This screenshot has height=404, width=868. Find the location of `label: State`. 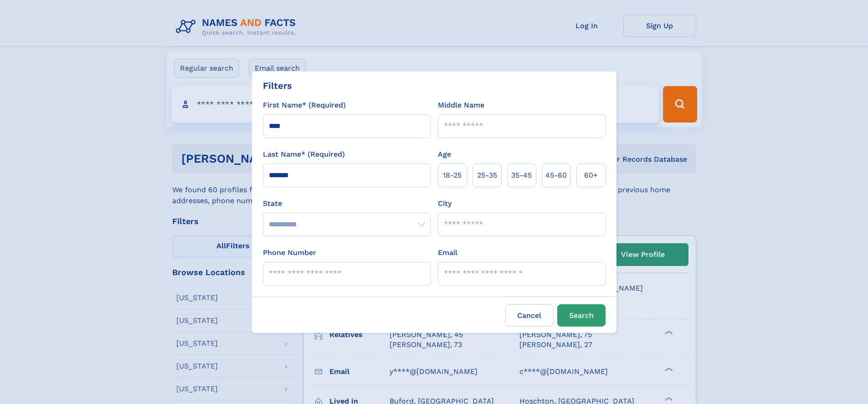

label: State is located at coordinates (347, 203).